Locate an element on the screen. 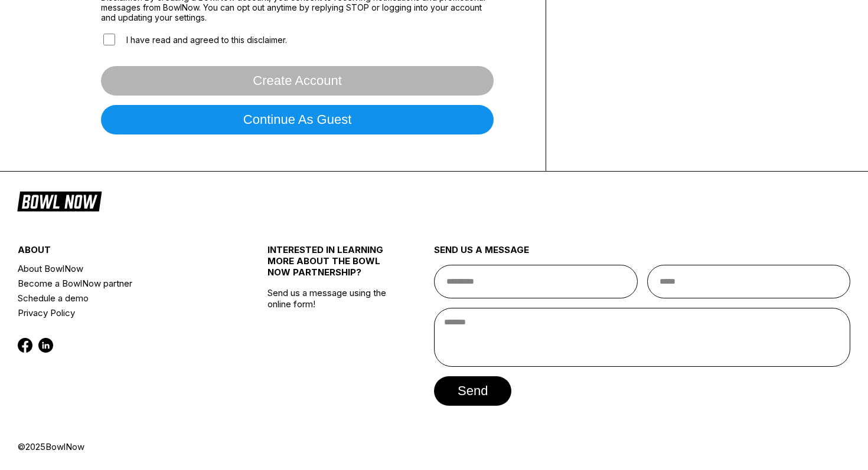  a: About BowlNow is located at coordinates (122, 268).